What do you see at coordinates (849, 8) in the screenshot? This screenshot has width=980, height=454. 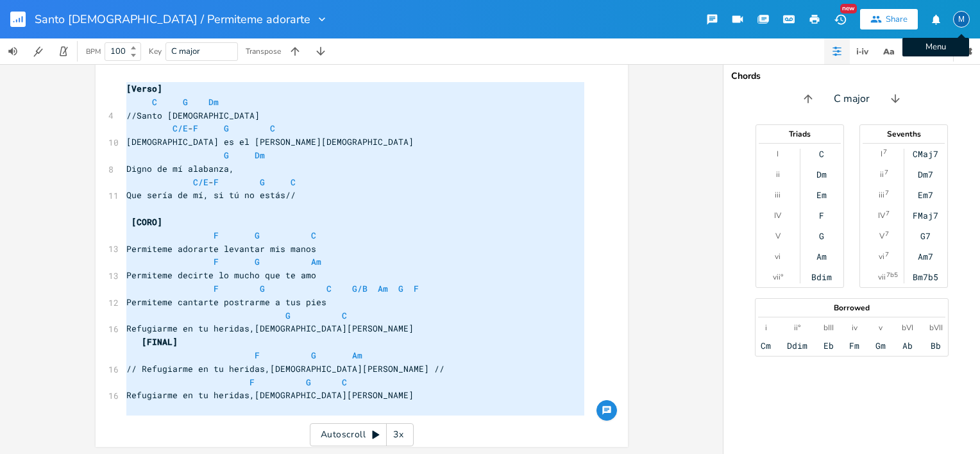 I see `div: New` at bounding box center [849, 8].